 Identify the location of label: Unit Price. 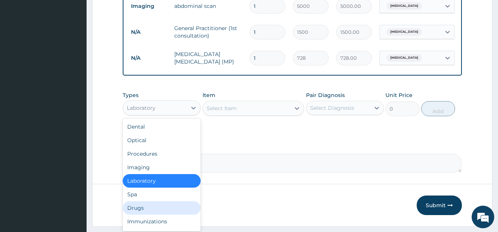
(399, 95).